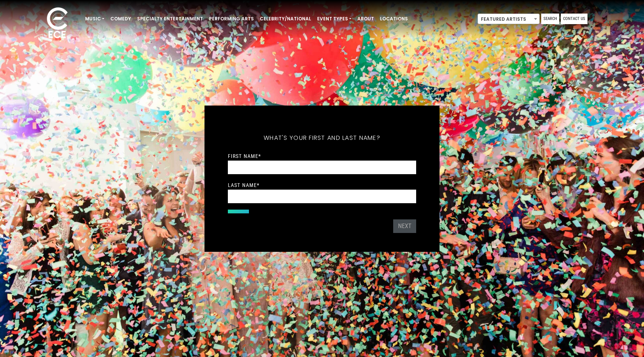 The height and width of the screenshot is (357, 644). What do you see at coordinates (231, 19) in the screenshot?
I see `a: Performing Arts` at bounding box center [231, 19].